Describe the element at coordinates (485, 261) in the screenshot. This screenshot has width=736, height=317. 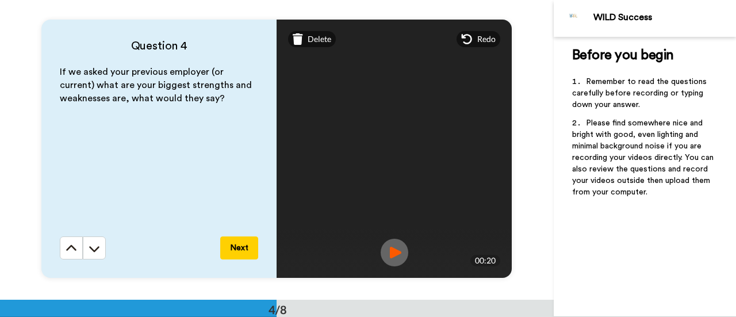
I see `div: 00:20` at that location.